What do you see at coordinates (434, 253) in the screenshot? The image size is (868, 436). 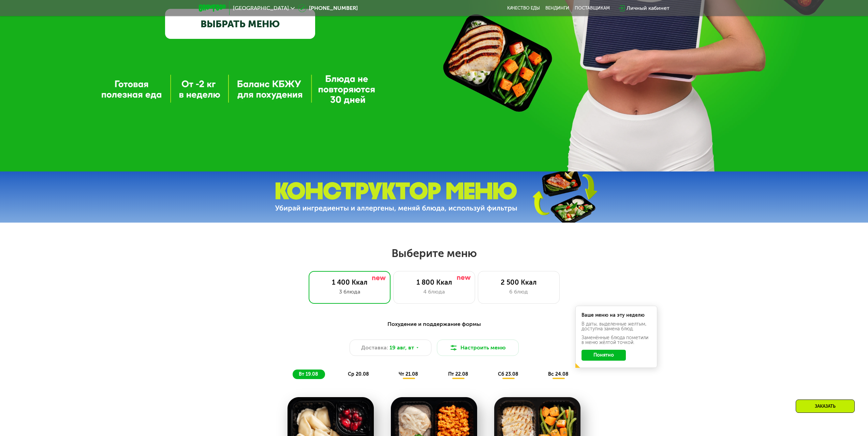 I see `h2: Выберите меню` at bounding box center [434, 253].